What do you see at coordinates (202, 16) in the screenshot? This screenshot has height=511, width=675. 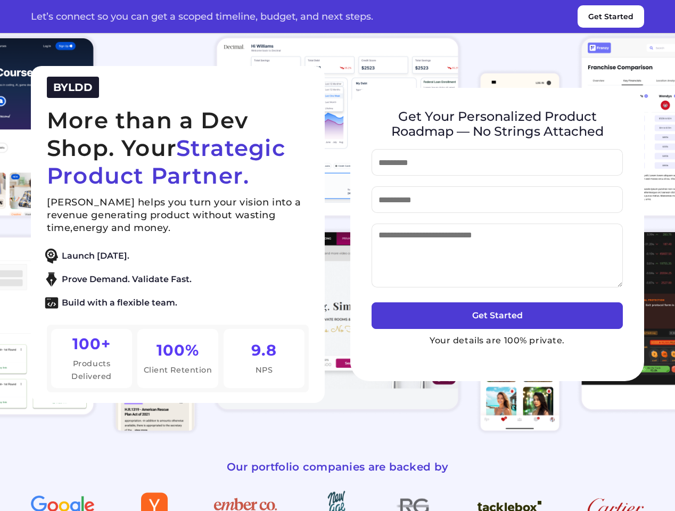 I see `p: Let’s connect so you can get a scoped timeline, budget, and next steps.` at bounding box center [202, 16].